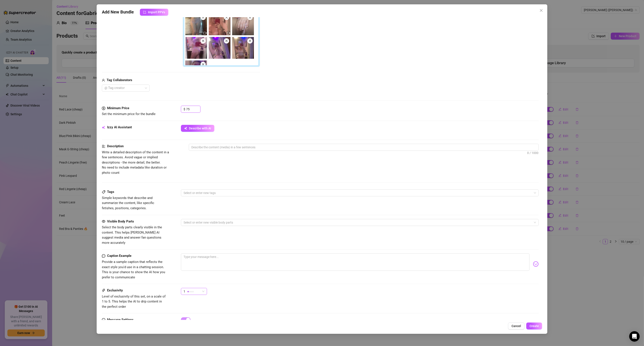  Describe the element at coordinates (129, 114) in the screenshot. I see `span: Set the minimum price for the bundle` at that location.